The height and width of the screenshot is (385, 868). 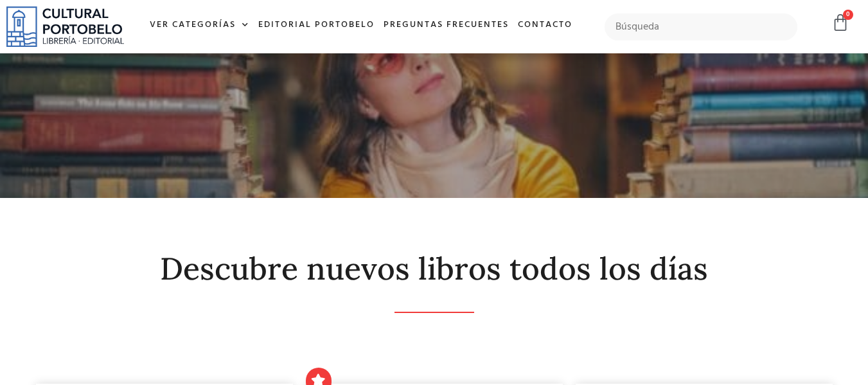 What do you see at coordinates (545, 25) in the screenshot?
I see `a: Contacto` at bounding box center [545, 25].